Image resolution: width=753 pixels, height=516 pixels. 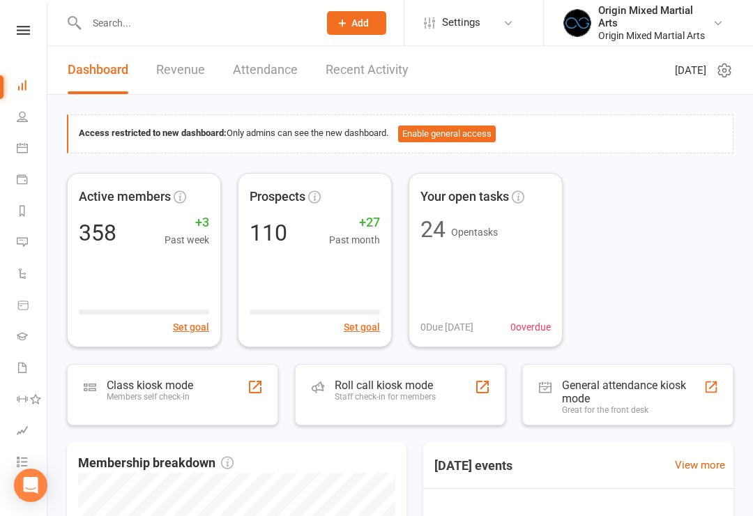 What do you see at coordinates (32, 118) in the screenshot?
I see `a: People` at bounding box center [32, 118].